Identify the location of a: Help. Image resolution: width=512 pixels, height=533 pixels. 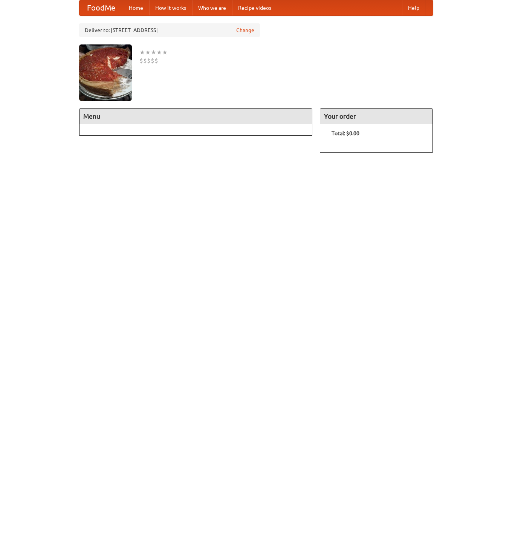
(414, 8).